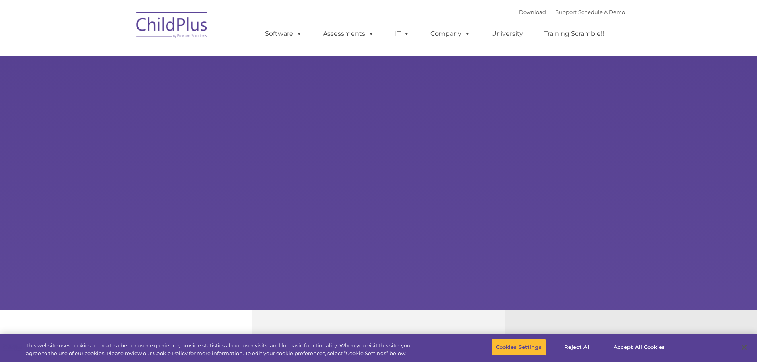 This screenshot has width=757, height=362. I want to click on button: Close, so click(744, 347).